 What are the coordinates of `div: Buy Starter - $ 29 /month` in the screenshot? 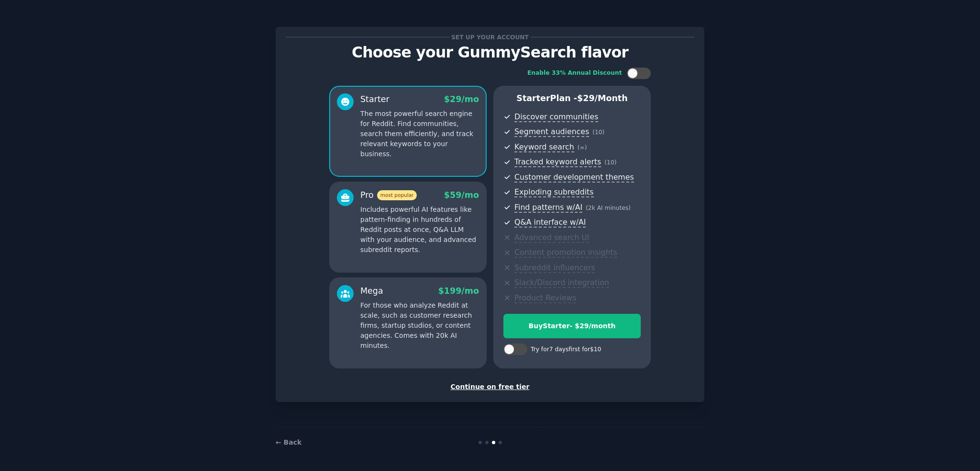 It's located at (572, 326).